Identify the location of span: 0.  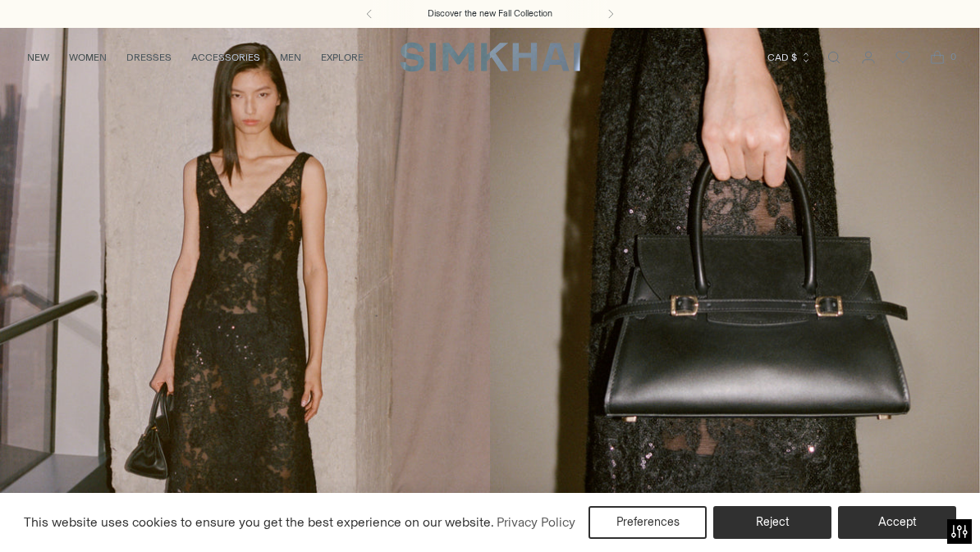
(953, 57).